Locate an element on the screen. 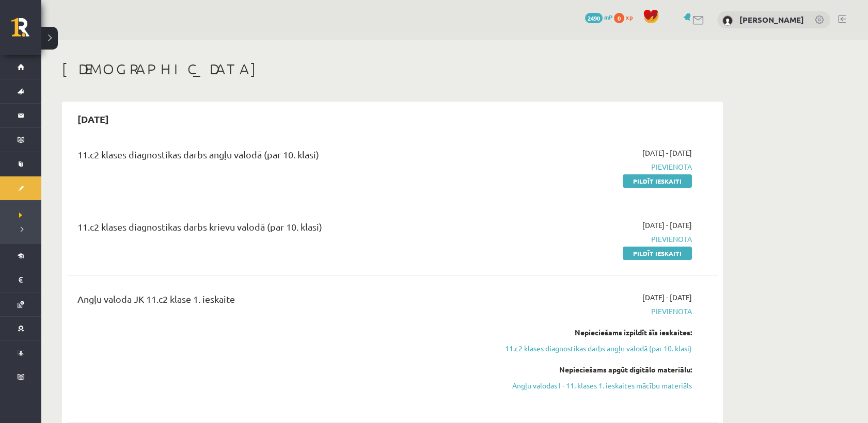 This screenshot has width=868, height=423. a: 0 xp is located at coordinates (626, 17).